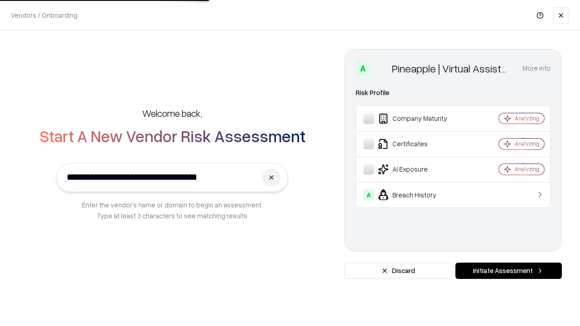 The width and height of the screenshot is (580, 326). What do you see at coordinates (508, 271) in the screenshot?
I see `button: Initiate Assessment` at bounding box center [508, 271].